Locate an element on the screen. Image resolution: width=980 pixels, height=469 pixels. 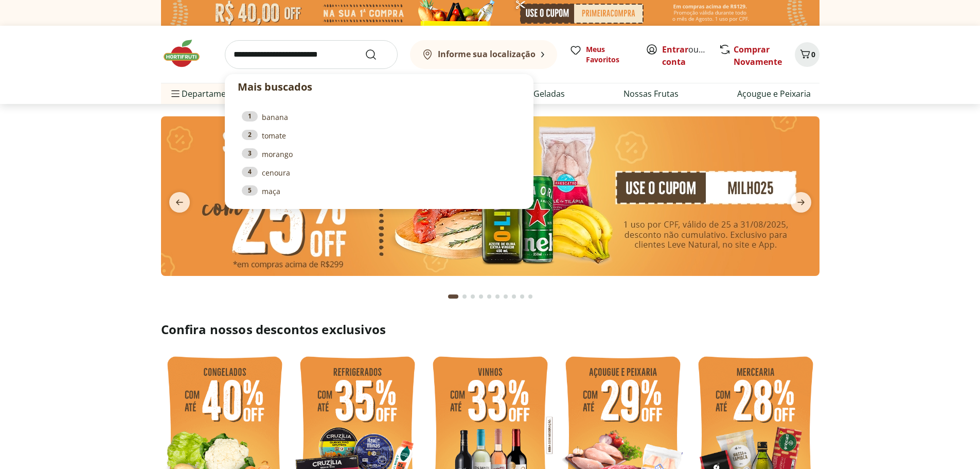
button: previous is located at coordinates (179, 203).